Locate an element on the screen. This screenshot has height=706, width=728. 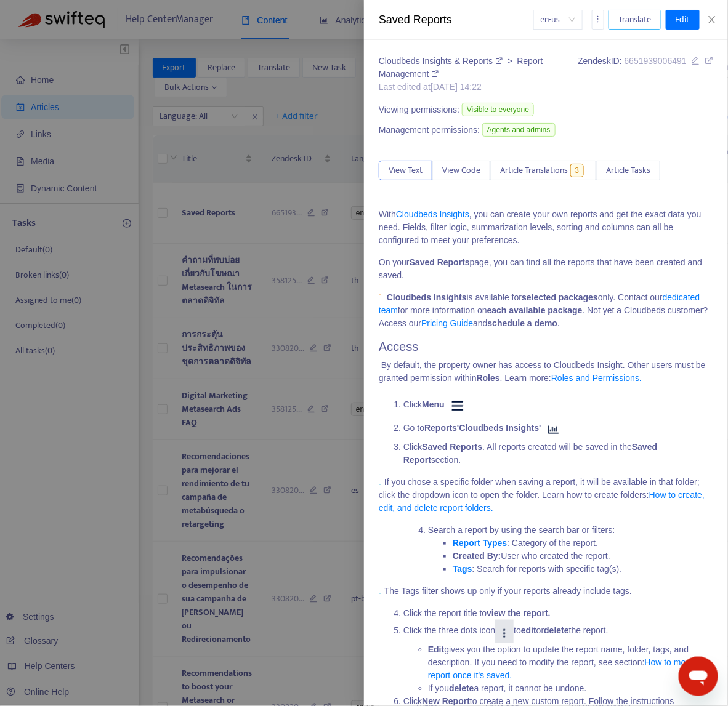
button: Close is located at coordinates (712, 19).